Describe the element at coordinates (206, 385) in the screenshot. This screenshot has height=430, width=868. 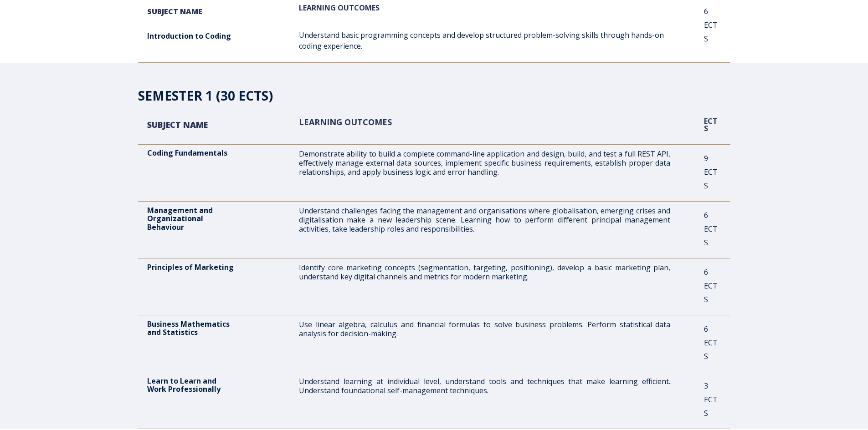
I see `p: Learn to Learn and Work Professionally` at that location.